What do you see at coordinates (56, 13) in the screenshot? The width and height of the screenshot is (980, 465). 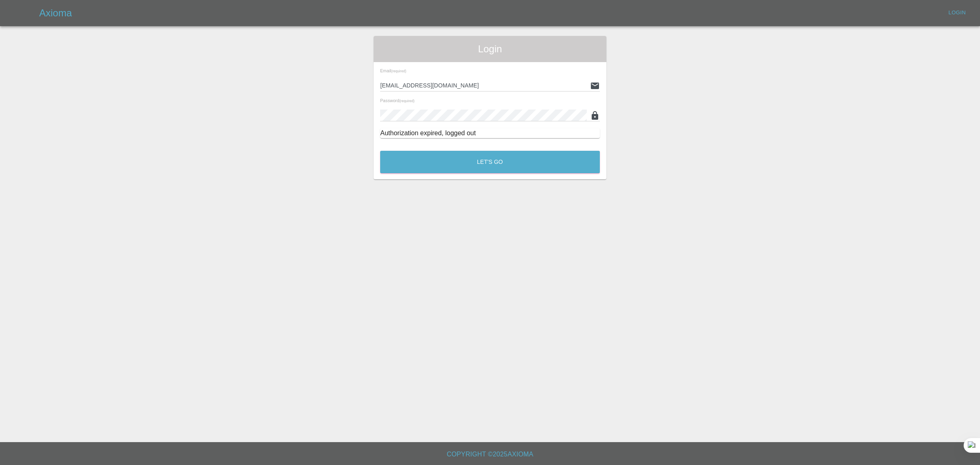 I see `h5: Axioma` at bounding box center [56, 13].